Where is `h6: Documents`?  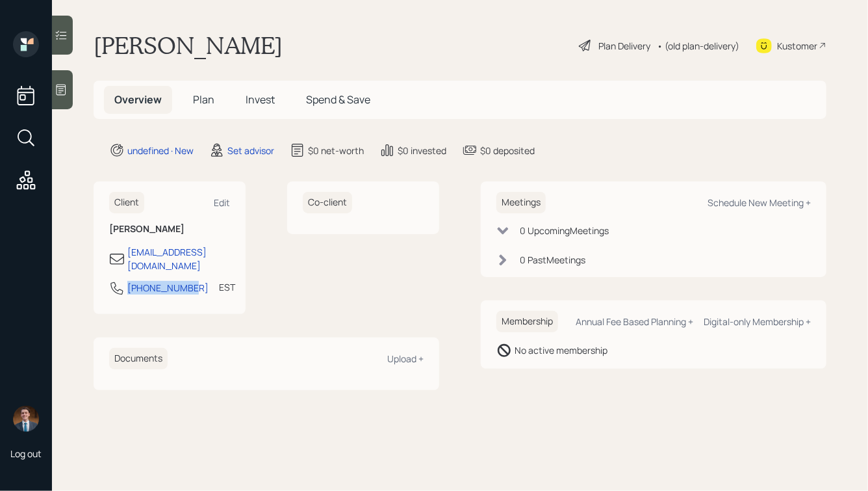 h6: Documents is located at coordinates (138, 358).